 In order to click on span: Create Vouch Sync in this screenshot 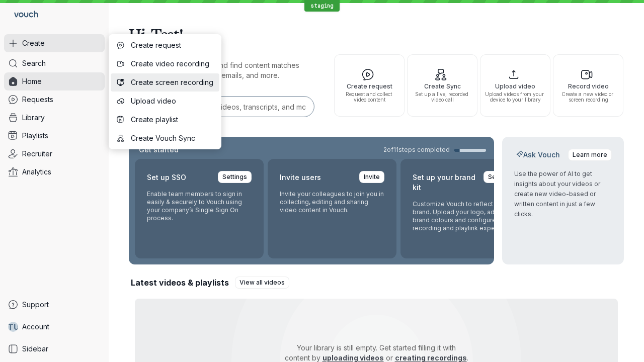, I will do `click(172, 138)`.